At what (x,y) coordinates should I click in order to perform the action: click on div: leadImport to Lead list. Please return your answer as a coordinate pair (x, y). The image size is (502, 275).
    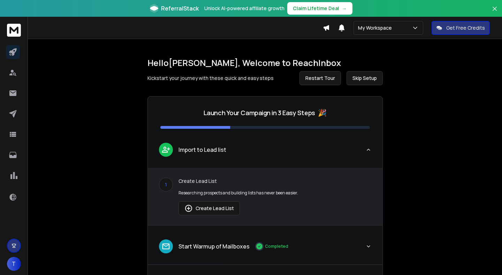
    Looking at the image, I should click on (265, 196).